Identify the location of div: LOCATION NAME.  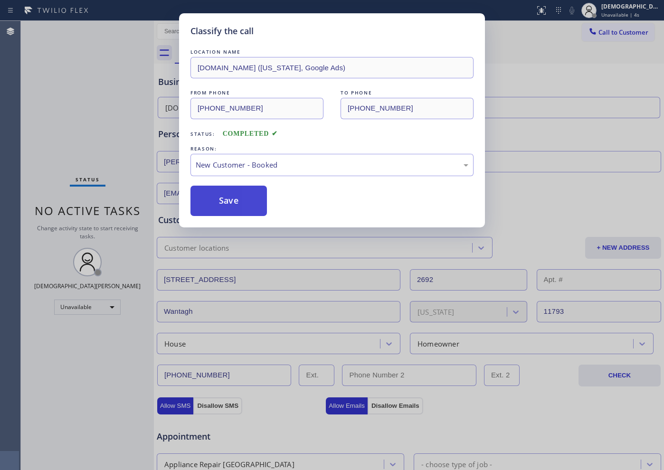
(332, 52).